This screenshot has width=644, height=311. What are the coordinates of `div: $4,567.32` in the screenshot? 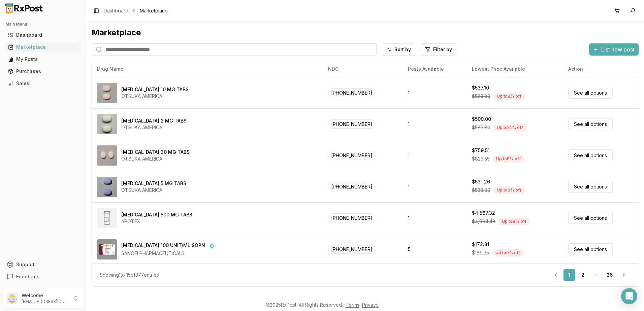 It's located at (483, 213).